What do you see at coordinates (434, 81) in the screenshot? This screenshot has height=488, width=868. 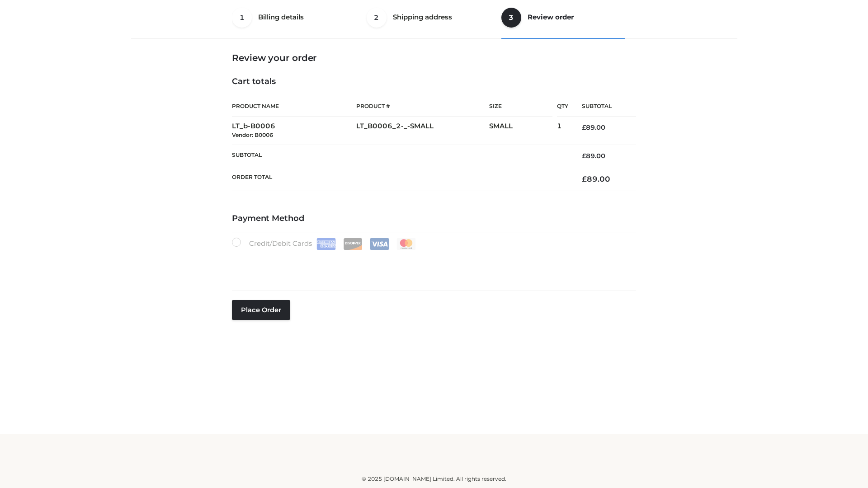 I see `h4: Cart totals` at bounding box center [434, 81].